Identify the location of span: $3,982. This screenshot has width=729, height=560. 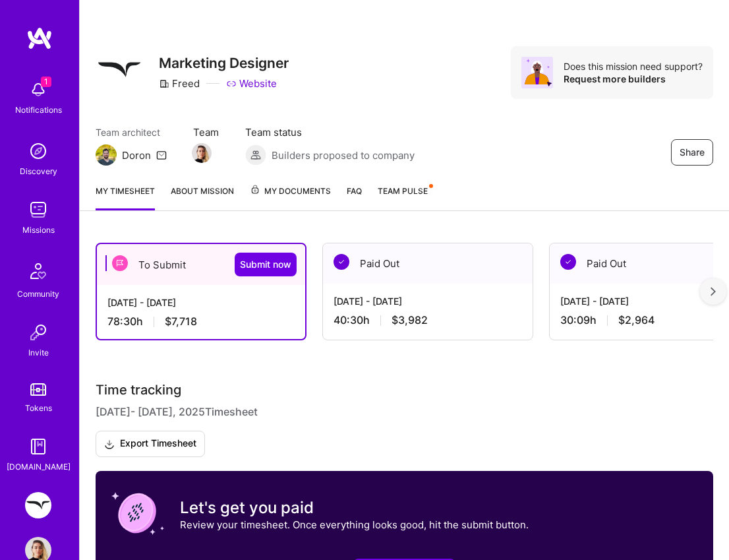
(409, 320).